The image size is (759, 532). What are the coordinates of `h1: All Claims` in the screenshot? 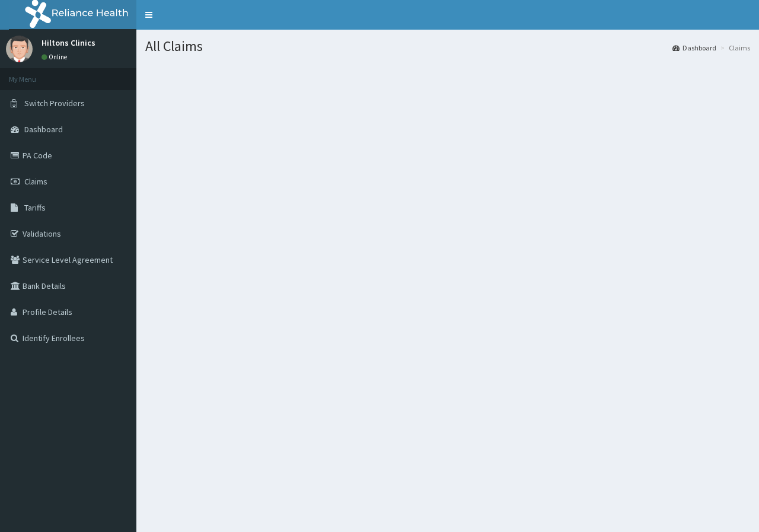 It's located at (448, 46).